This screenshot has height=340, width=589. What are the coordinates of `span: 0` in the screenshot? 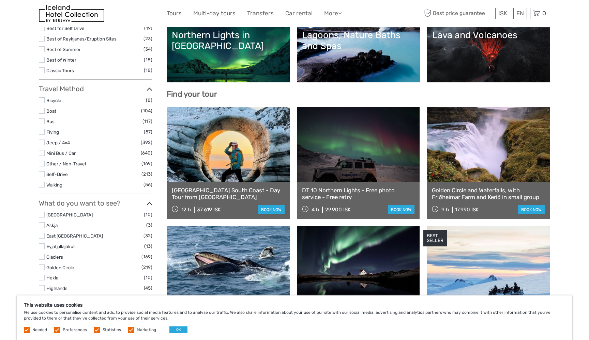 It's located at (544, 13).